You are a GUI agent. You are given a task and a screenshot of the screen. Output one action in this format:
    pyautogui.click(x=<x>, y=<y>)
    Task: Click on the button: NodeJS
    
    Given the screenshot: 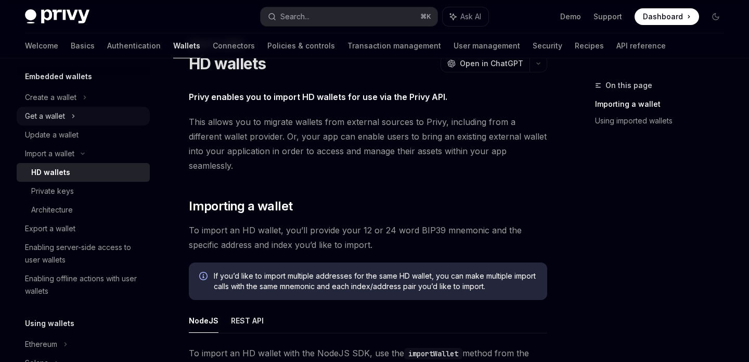 What is the action you would take?
    pyautogui.click(x=203, y=320)
    